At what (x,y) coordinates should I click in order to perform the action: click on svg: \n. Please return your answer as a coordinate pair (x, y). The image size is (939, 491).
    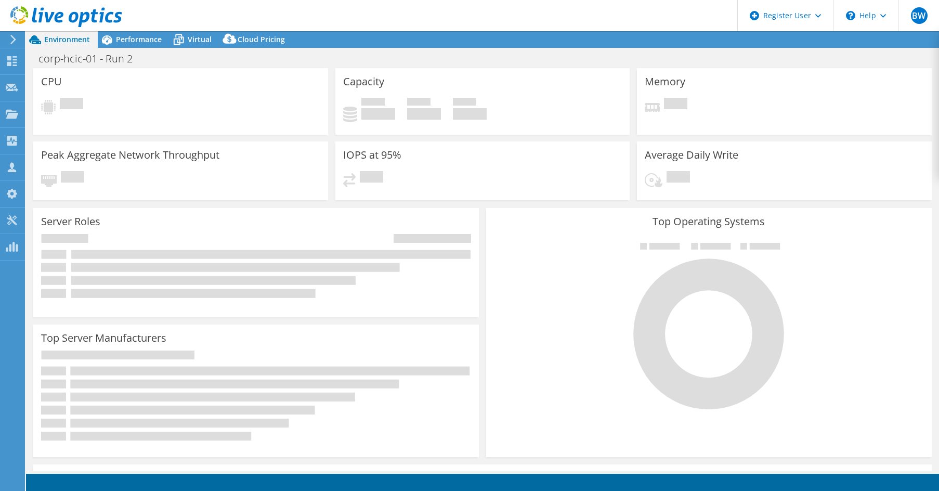
    Looking at the image, I should click on (850, 16).